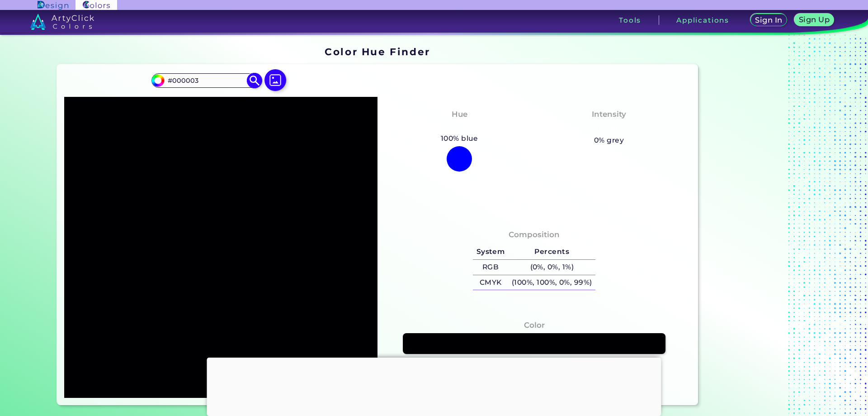  Describe the element at coordinates (459, 114) in the screenshot. I see `h4: Hue` at that location.